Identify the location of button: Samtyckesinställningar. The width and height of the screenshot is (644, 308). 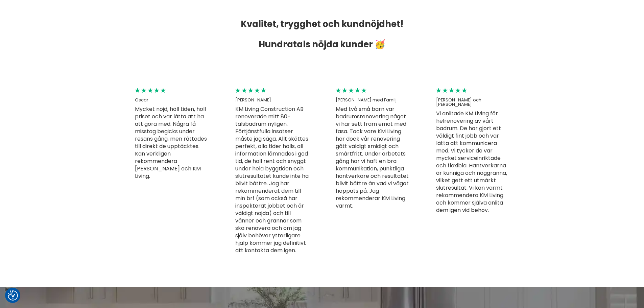
(13, 295).